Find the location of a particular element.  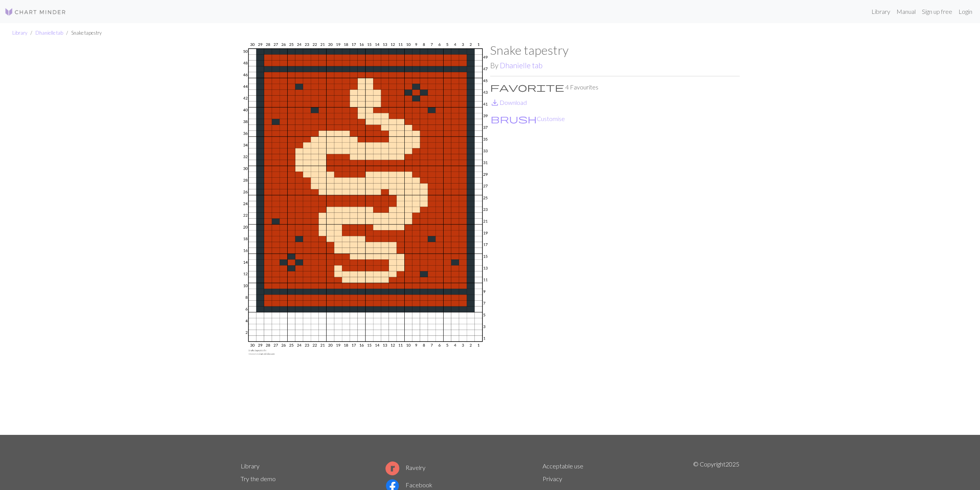

a: Login is located at coordinates (965, 12).